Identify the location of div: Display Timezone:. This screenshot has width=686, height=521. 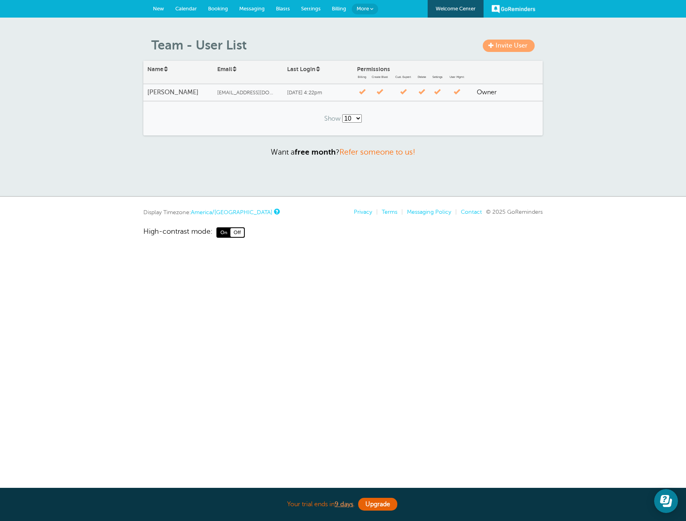
(211, 212).